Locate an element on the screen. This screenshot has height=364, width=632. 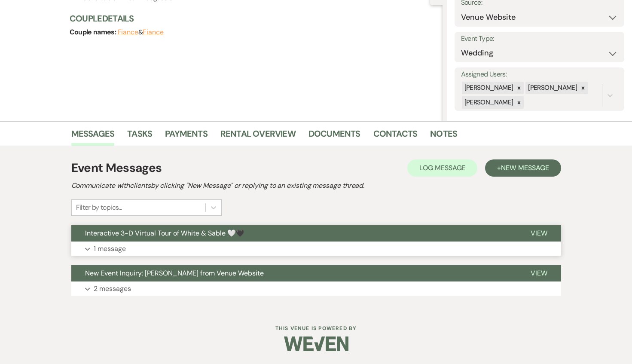
a: Contacts is located at coordinates (395, 136).